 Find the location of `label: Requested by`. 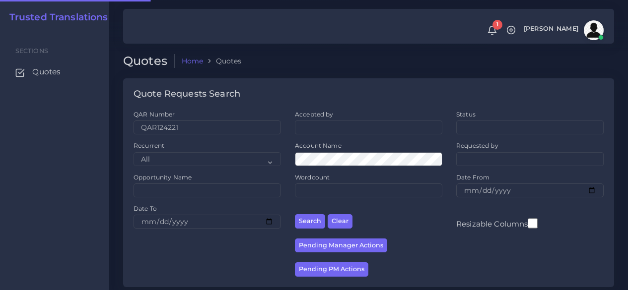

label: Requested by is located at coordinates (477, 145).